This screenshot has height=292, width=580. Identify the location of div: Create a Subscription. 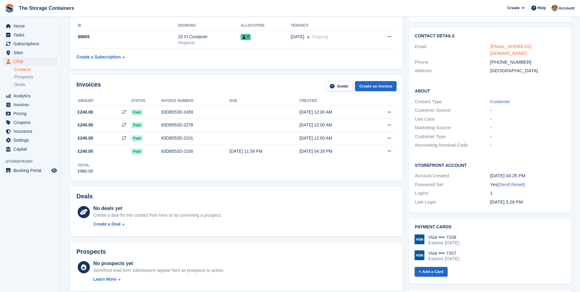
(98, 57).